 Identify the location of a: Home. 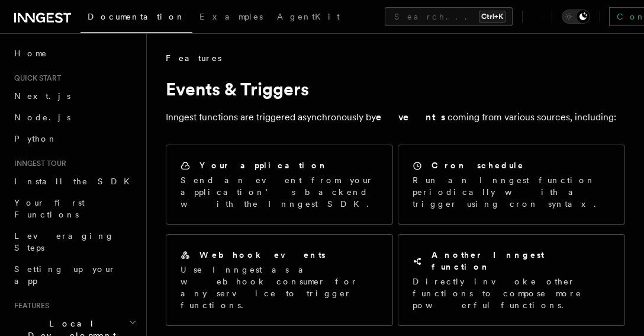
(74, 53).